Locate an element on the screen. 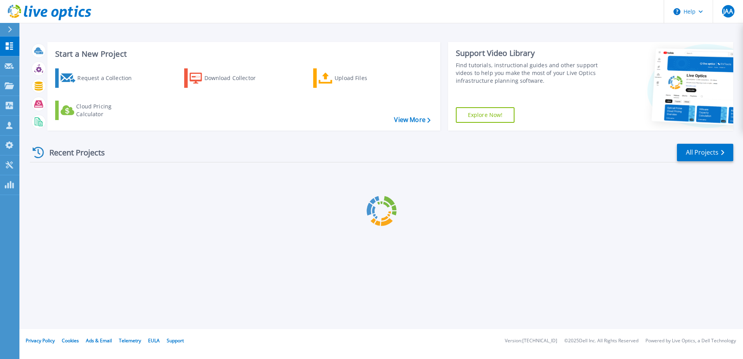 The height and width of the screenshot is (359, 743). a: Privacy Policy is located at coordinates (40, 340).